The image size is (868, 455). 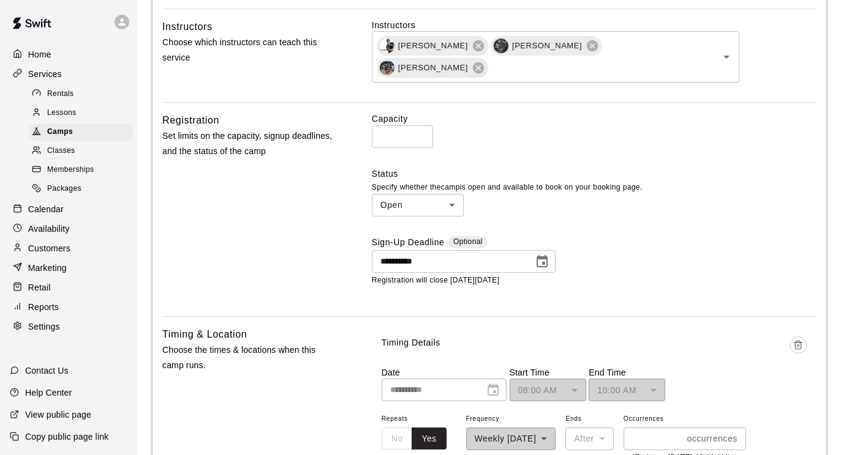 What do you see at coordinates (418, 205) in the screenshot?
I see `div: Open` at bounding box center [418, 205].